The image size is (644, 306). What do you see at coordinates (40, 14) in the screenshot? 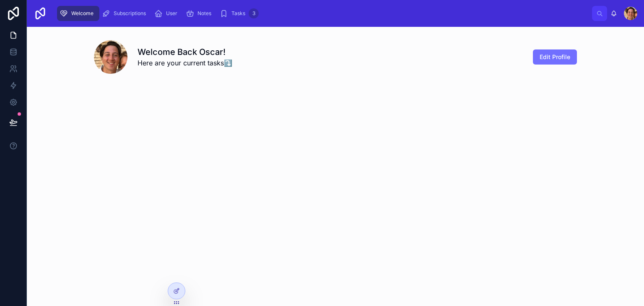
I see `img: App logo` at bounding box center [40, 14].